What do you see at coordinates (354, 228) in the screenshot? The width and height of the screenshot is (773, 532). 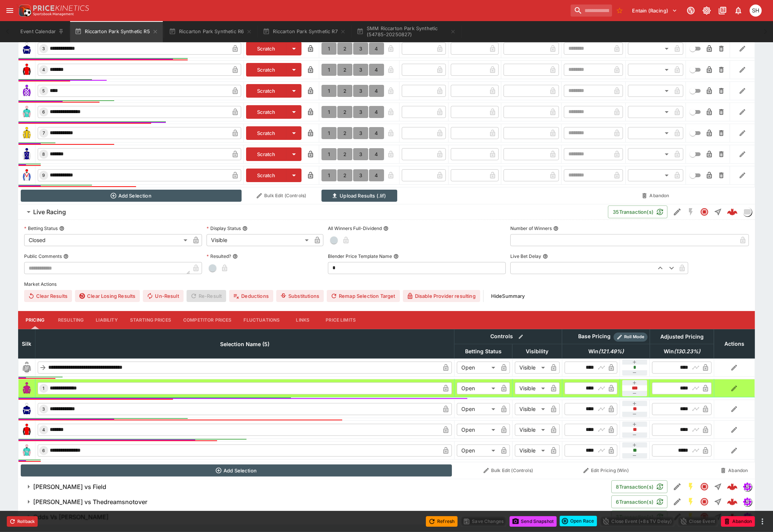 I see `p: All Winners Full-Dividend` at bounding box center [354, 228].